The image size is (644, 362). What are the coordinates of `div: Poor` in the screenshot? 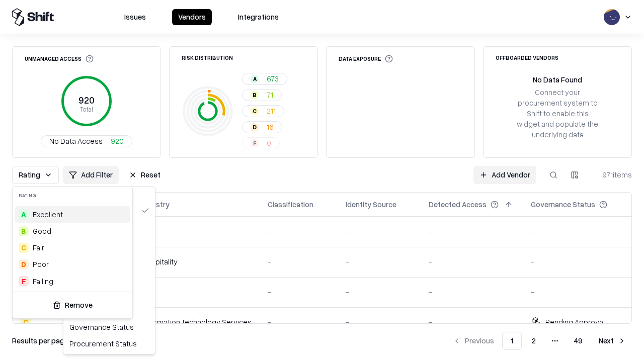 It's located at (40, 264).